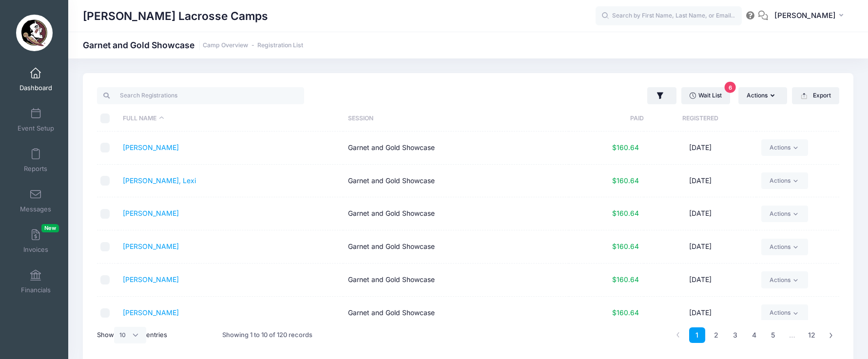 The image size is (868, 359). I want to click on th: Registered: activate to sort column ascending, so click(700, 119).